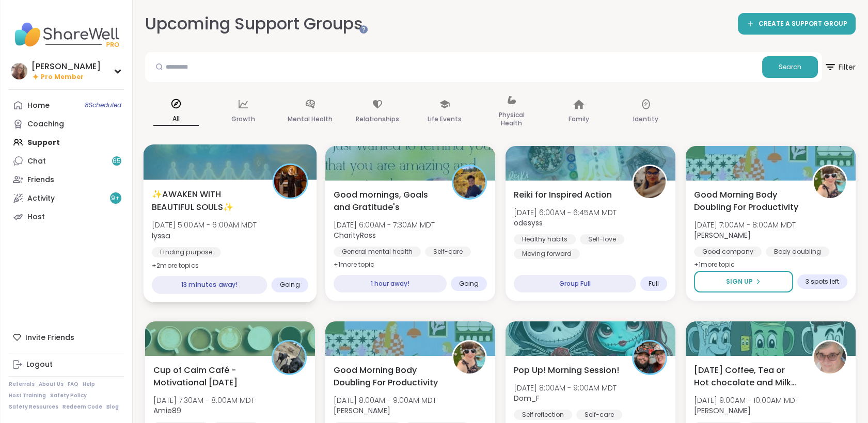 The width and height of the screenshot is (868, 423). Describe the element at coordinates (289, 181) in the screenshot. I see `img: lyssa` at that location.